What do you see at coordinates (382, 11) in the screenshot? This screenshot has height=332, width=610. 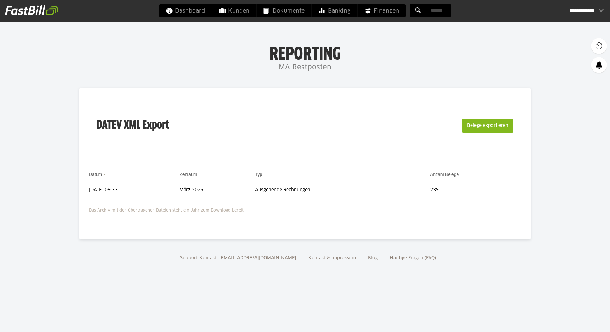 I see `span: Finanzen` at bounding box center [382, 11].